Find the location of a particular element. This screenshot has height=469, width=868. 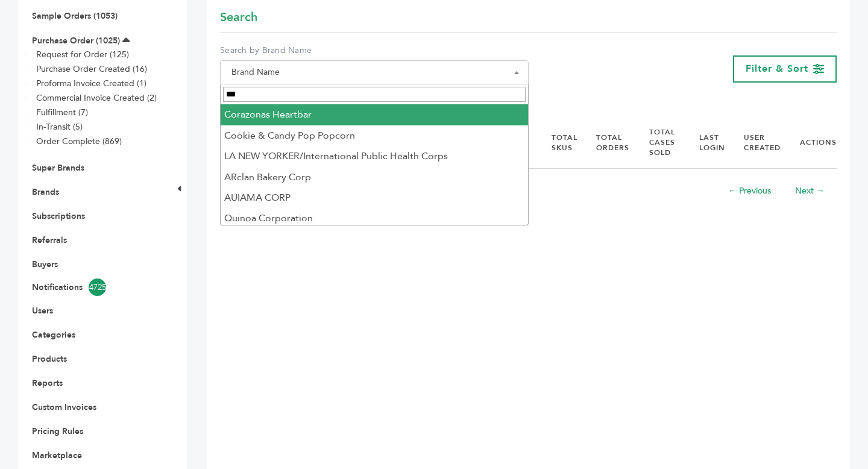

th: Actions is located at coordinates (811, 143).